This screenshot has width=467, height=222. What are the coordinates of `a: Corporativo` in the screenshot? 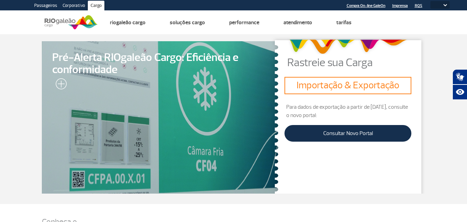 It's located at (74, 6).